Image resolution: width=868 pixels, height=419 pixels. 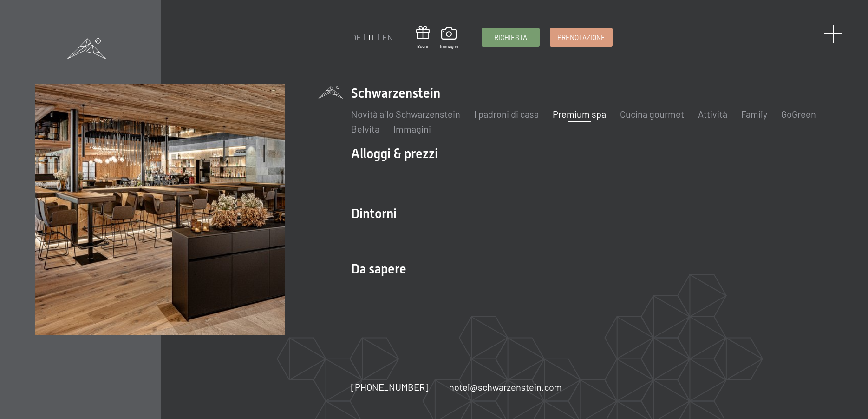 What do you see at coordinates (510, 37) in the screenshot?
I see `span: Richiesta` at bounding box center [510, 37].